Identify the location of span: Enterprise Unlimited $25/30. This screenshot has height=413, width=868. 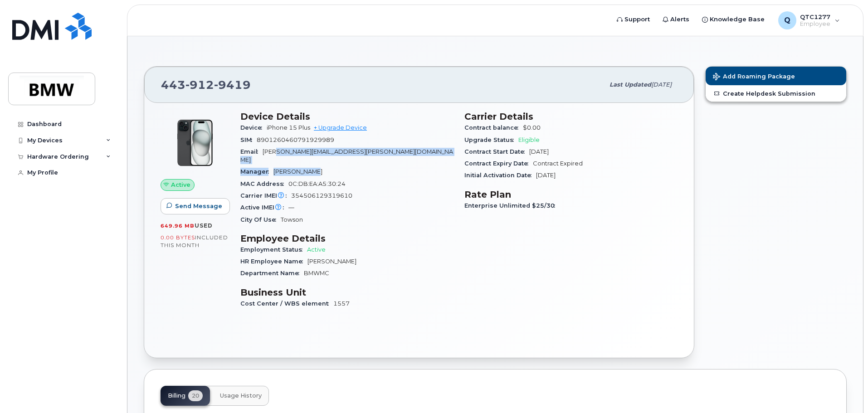
(512, 205).